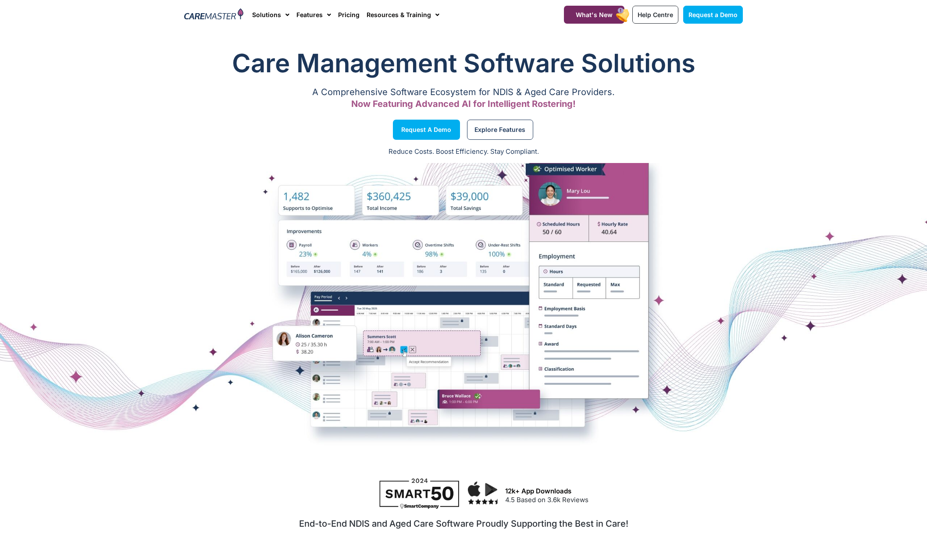 The image size is (927, 560). I want to click on span: What's New, so click(594, 15).